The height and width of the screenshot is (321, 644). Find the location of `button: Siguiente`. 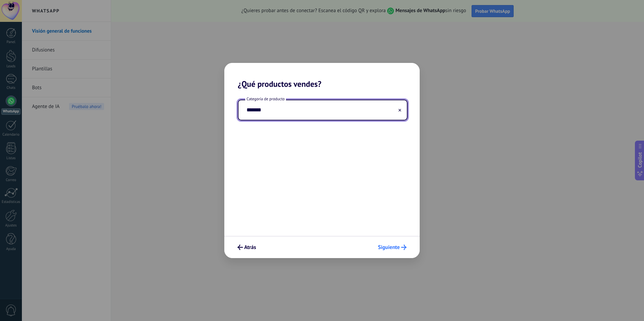

button: Siguiente is located at coordinates (392, 247).